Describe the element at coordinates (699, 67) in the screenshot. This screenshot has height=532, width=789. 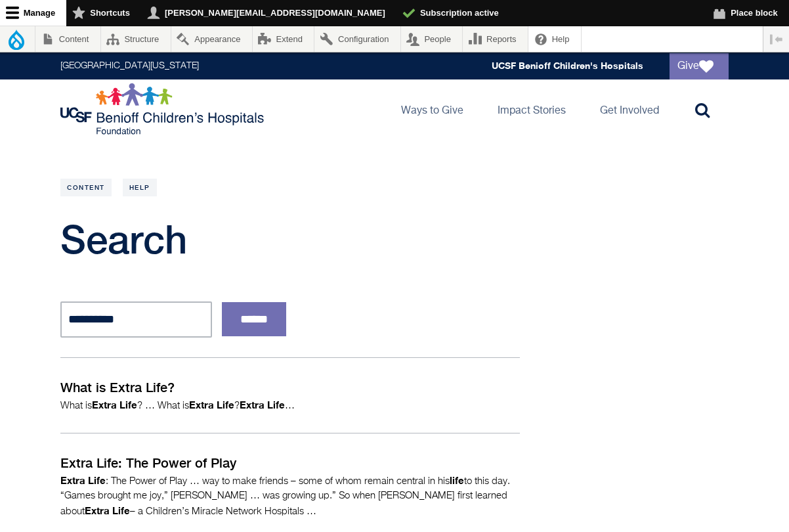
I see `a: Give` at that location.